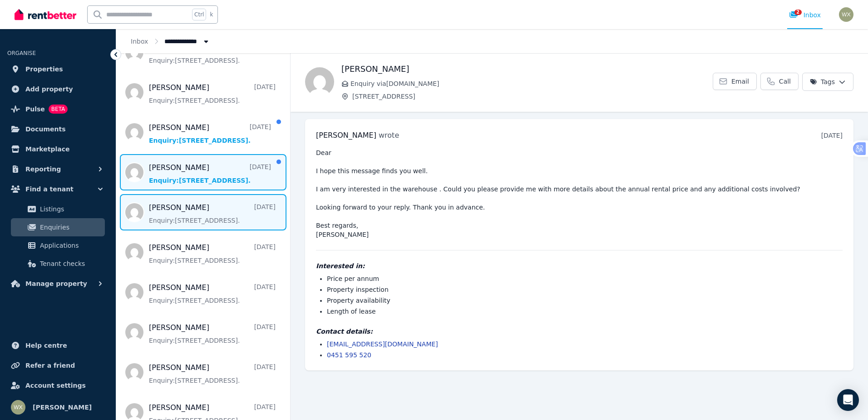  Describe the element at coordinates (585, 311) in the screenshot. I see `li: Length of lease` at that location.